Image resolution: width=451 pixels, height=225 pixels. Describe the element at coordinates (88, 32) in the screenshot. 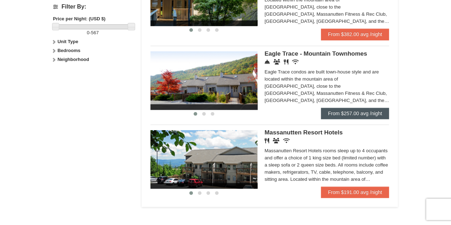

I see `span: 0` at that location.